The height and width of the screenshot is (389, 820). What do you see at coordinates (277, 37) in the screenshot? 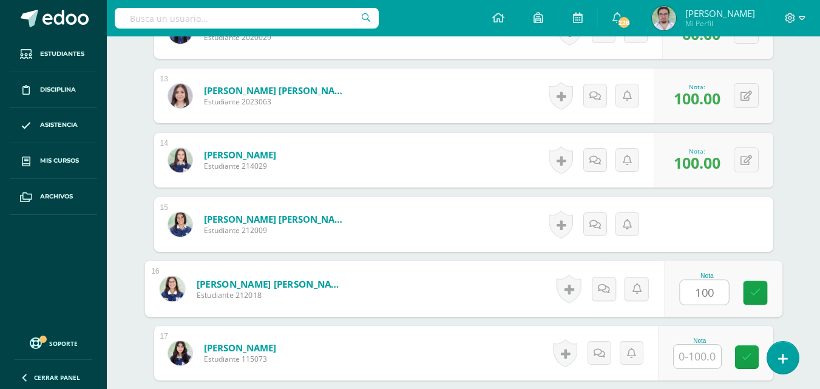
I see `span: Estudiante 2020029` at bounding box center [277, 37].